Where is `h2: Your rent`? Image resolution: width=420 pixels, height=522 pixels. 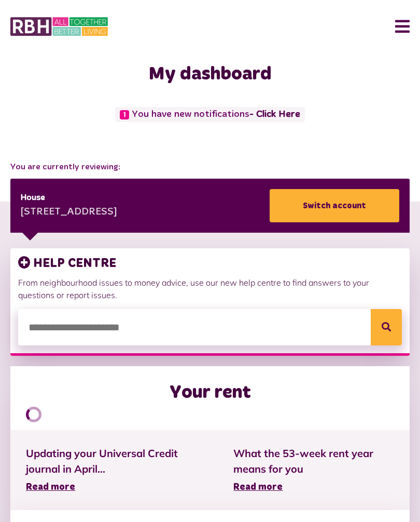
h2: Your rent is located at coordinates (210, 393).